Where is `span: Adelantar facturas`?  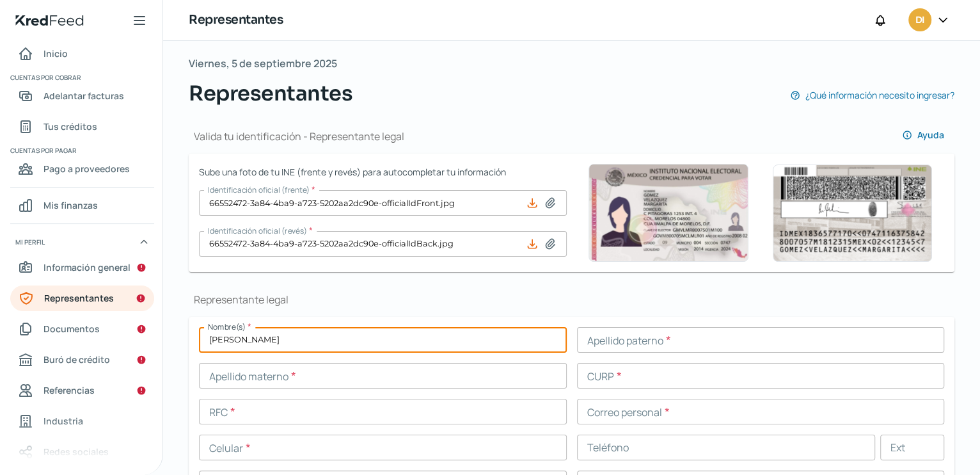 span: Adelantar facturas is located at coordinates (84, 96).